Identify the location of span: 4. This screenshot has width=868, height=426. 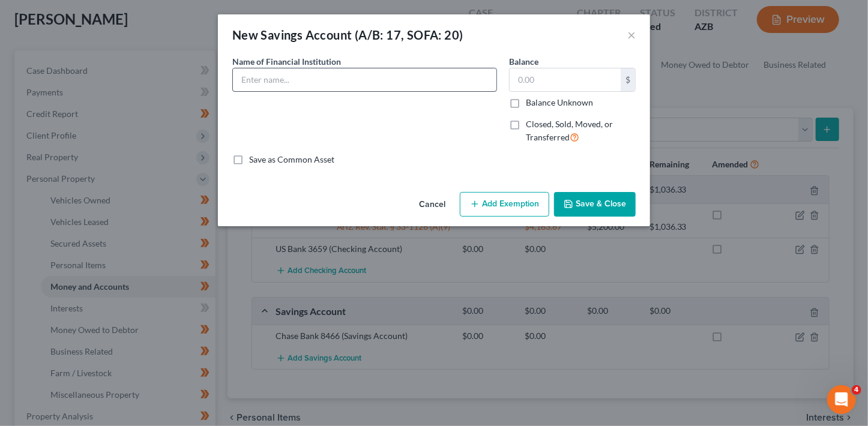
(857, 390).